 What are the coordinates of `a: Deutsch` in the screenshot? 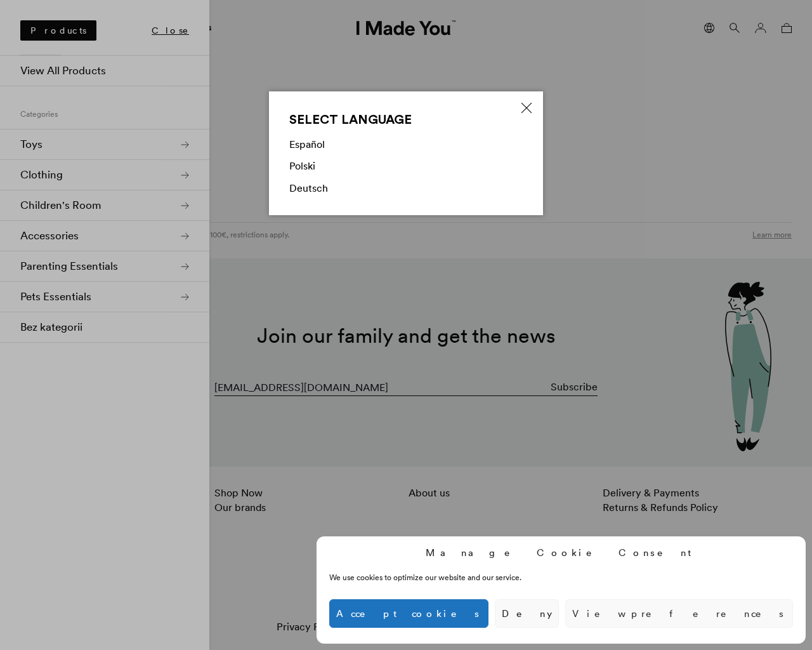 It's located at (309, 188).